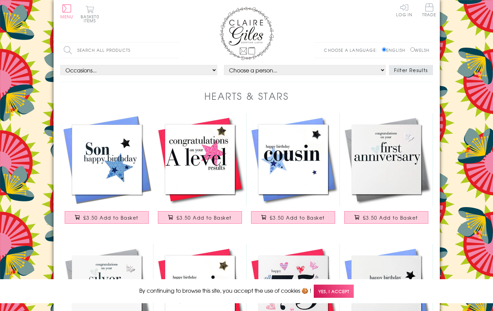 Image resolution: width=493 pixels, height=311 pixels. Describe the element at coordinates (404, 10) in the screenshot. I see `a: Log In` at that location.